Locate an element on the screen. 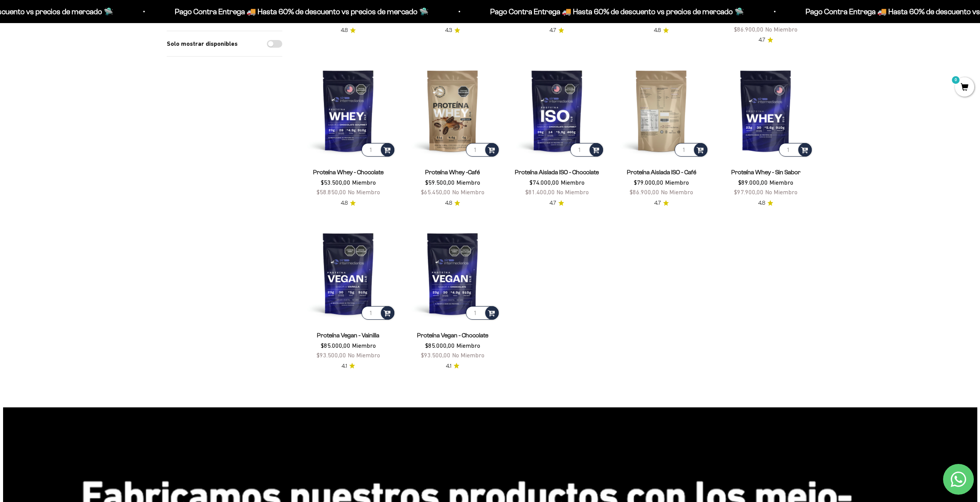  a: Proteína Aislada ISO - Chocolate is located at coordinates (557, 172).